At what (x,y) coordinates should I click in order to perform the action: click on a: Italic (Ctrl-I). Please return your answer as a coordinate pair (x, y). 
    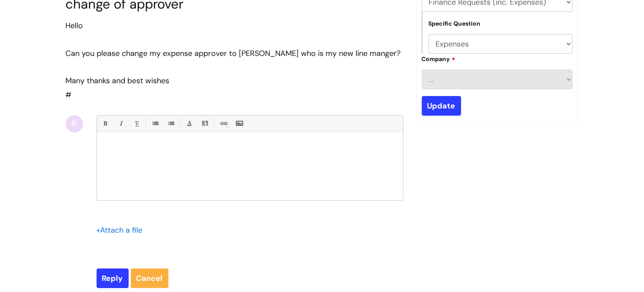
    Looking at the image, I should click on (121, 123).